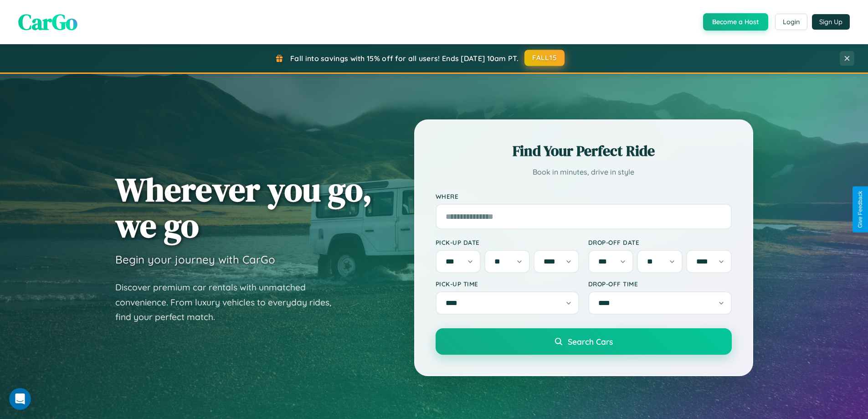 This screenshot has height=419, width=868. Describe the element at coordinates (48, 22) in the screenshot. I see `span: CarGo` at that location.